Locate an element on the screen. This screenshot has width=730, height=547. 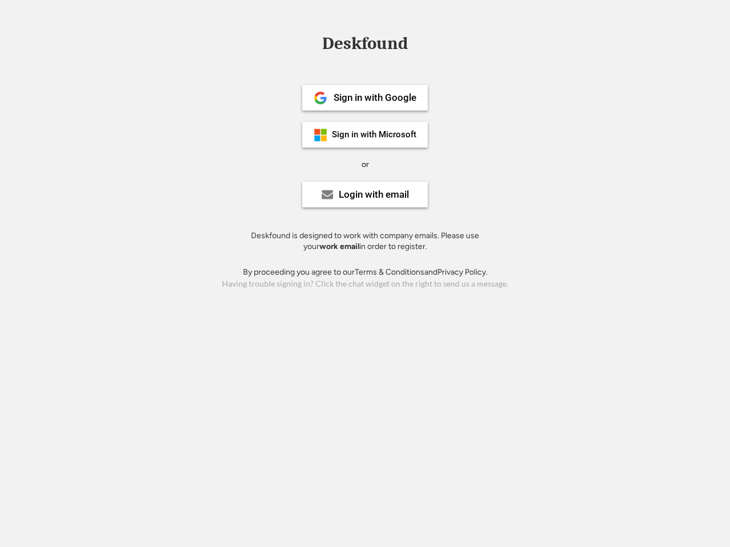
div: By proceeding you agree to our and is located at coordinates (365, 273).